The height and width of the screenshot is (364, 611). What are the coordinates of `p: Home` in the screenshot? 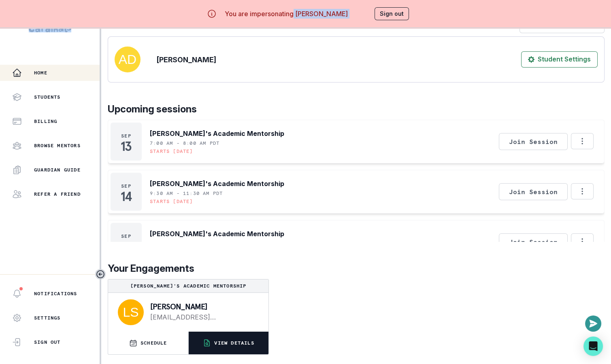 It's located at (40, 73).